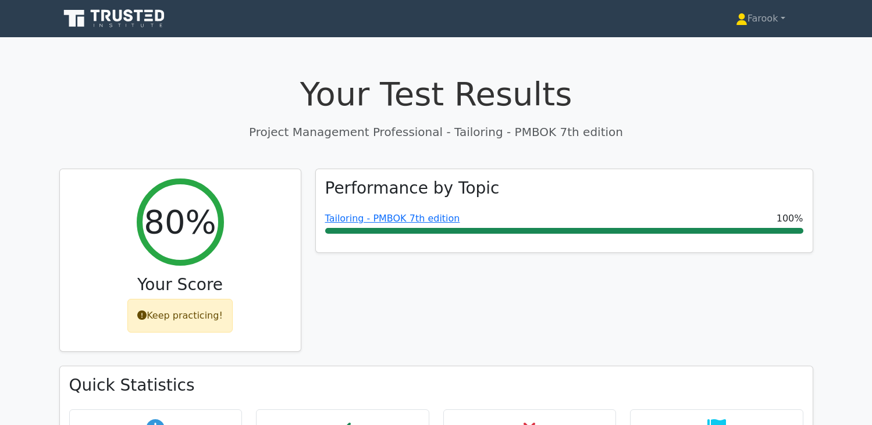 This screenshot has height=425, width=872. I want to click on h2: 80%, so click(180, 222).